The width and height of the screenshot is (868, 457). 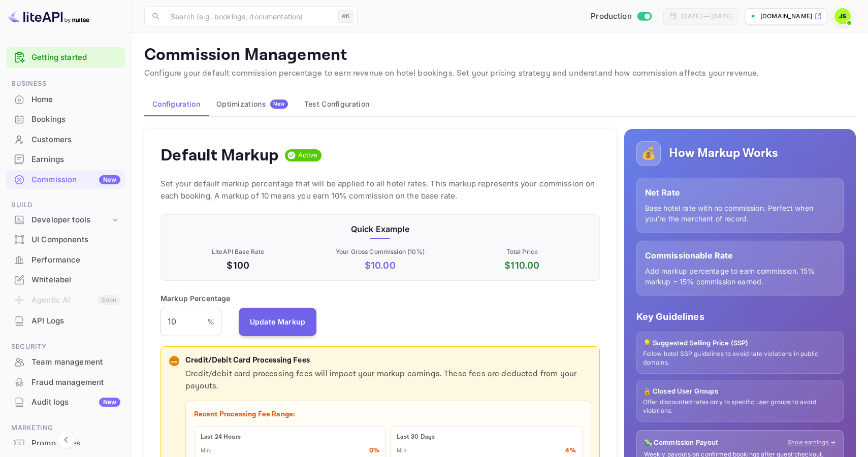 What do you see at coordinates (66, 58) in the screenshot?
I see `div: Getting started` at bounding box center [66, 58].